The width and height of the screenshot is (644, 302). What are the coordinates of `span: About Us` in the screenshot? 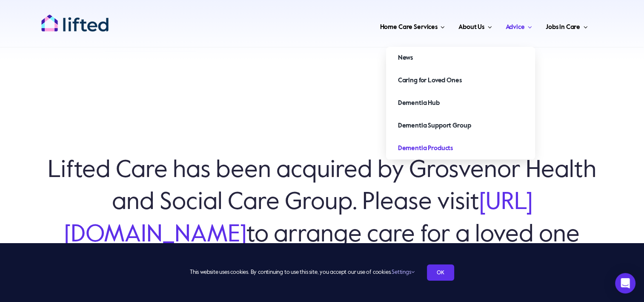 It's located at (471, 27).